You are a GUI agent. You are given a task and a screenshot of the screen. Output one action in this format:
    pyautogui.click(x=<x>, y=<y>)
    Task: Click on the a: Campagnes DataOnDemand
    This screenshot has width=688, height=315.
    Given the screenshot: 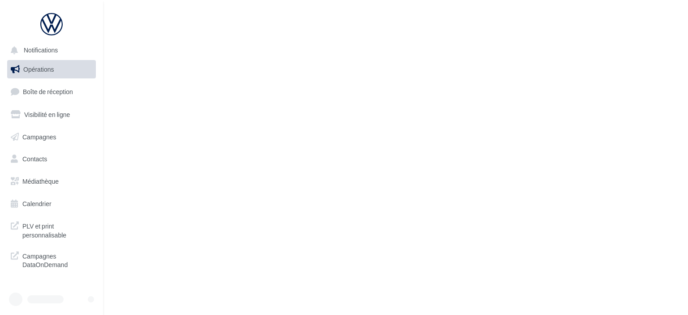 What is the action you would take?
    pyautogui.click(x=52, y=260)
    